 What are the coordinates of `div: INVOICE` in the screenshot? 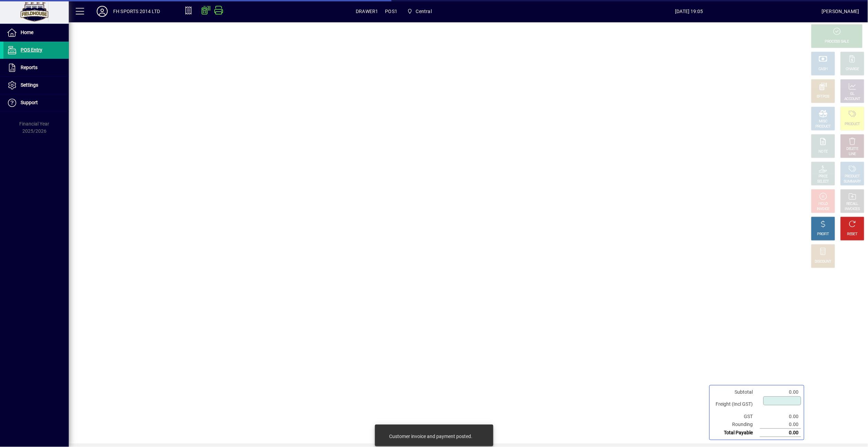 It's located at (823, 209).